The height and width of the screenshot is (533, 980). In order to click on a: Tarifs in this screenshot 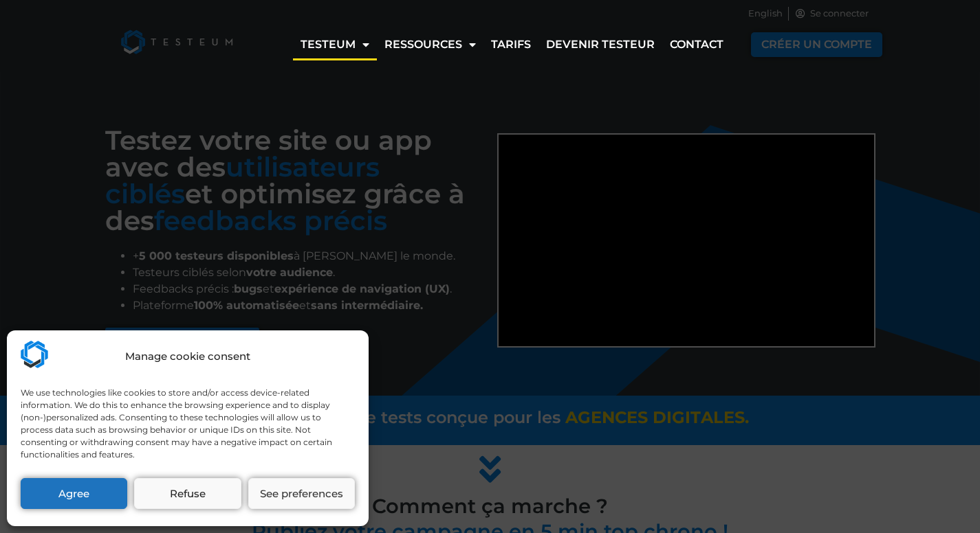, I will do `click(511, 45)`.